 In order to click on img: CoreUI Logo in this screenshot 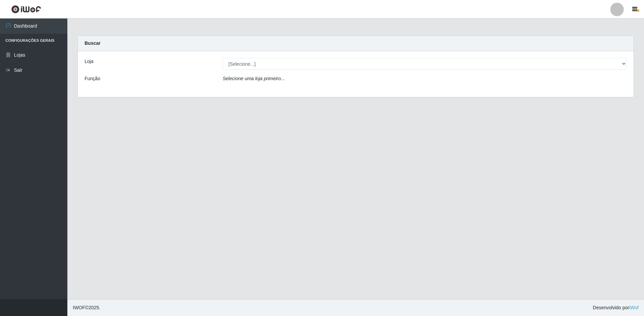, I will do `click(26, 9)`.